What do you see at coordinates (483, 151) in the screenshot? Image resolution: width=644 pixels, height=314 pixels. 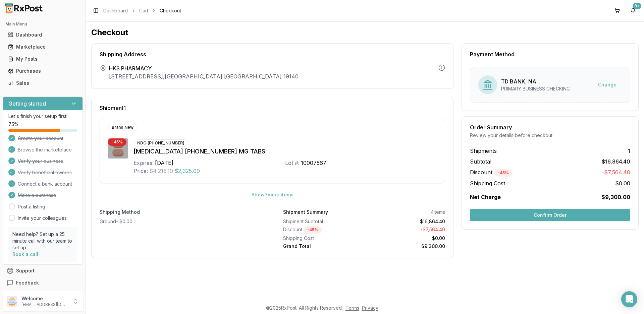 I see `span: Shipments` at bounding box center [483, 151].